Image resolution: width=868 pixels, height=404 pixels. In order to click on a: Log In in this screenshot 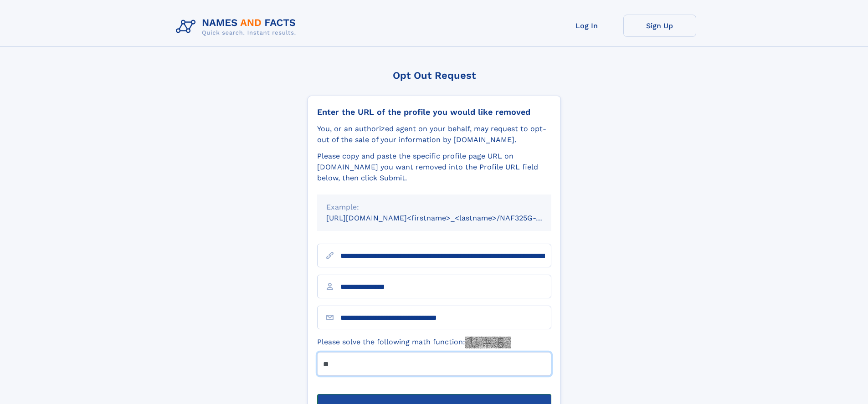, I will do `click(587, 26)`.